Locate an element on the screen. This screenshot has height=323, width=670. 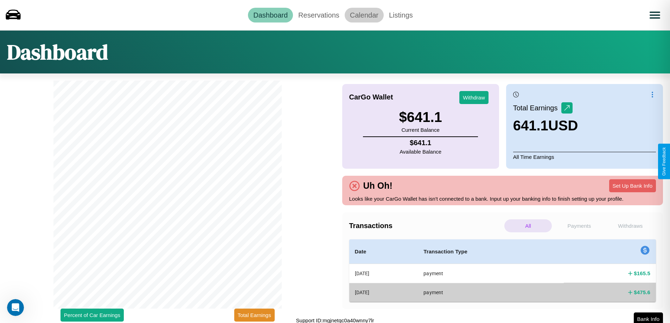
h4: $ 641.1 is located at coordinates (420, 143).